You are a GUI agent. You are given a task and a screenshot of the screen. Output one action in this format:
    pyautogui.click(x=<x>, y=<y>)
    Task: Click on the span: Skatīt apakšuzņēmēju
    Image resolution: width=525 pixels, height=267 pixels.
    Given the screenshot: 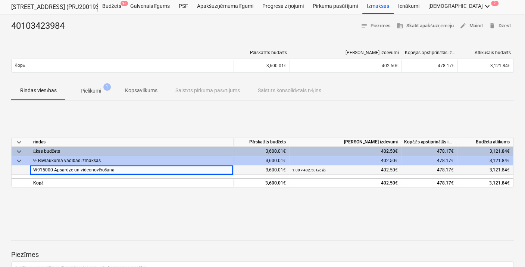 What is the action you would take?
    pyautogui.click(x=425, y=26)
    